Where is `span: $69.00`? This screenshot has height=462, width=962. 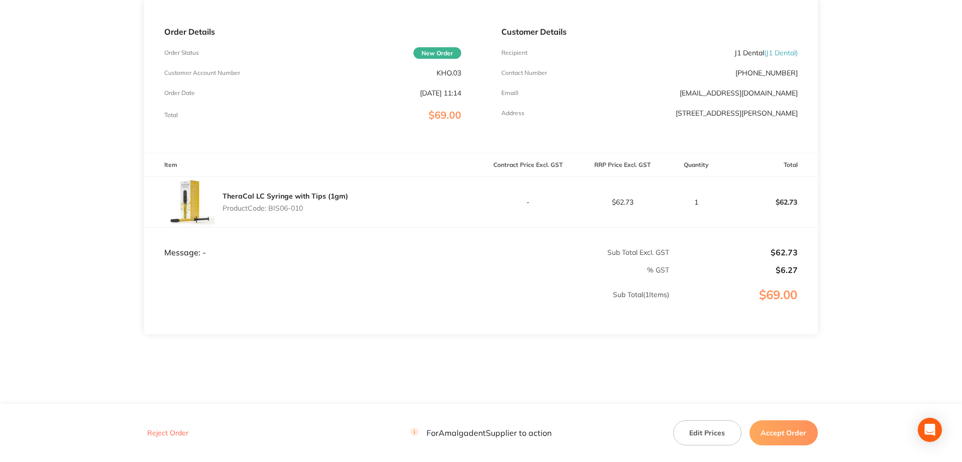
span: $69.00 is located at coordinates (445, 115).